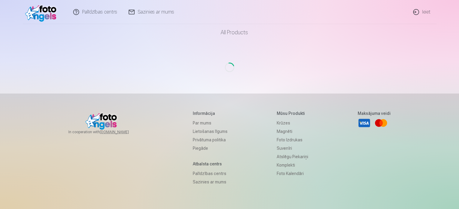 This screenshot has height=209, width=459. I want to click on h5: Mūsu produkti, so click(293, 113).